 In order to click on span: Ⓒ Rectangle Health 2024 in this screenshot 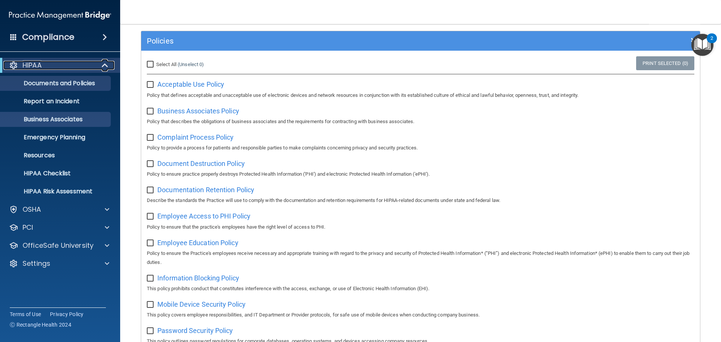, I will do `click(41, 325)`.